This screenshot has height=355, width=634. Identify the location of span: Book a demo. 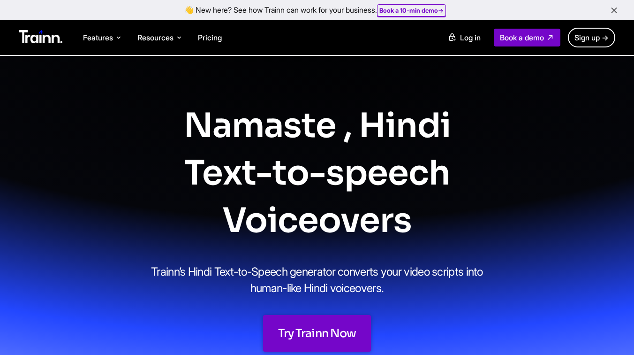
(522, 38).